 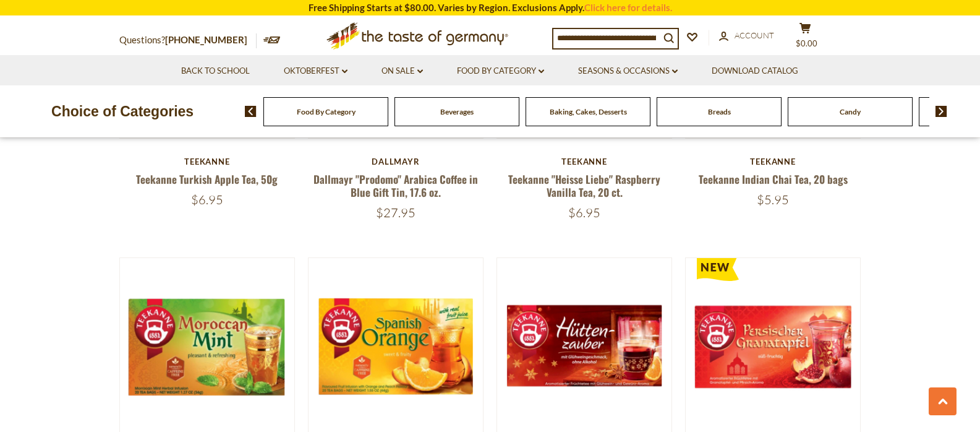 I want to click on span: Beverages, so click(x=457, y=112).